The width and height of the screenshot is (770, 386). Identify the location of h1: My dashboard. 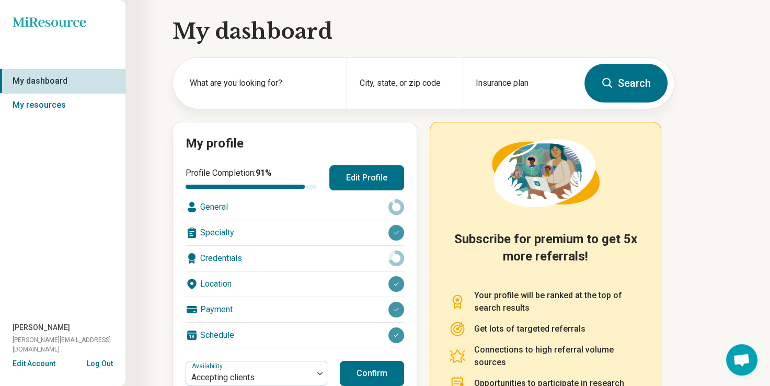
(423, 31).